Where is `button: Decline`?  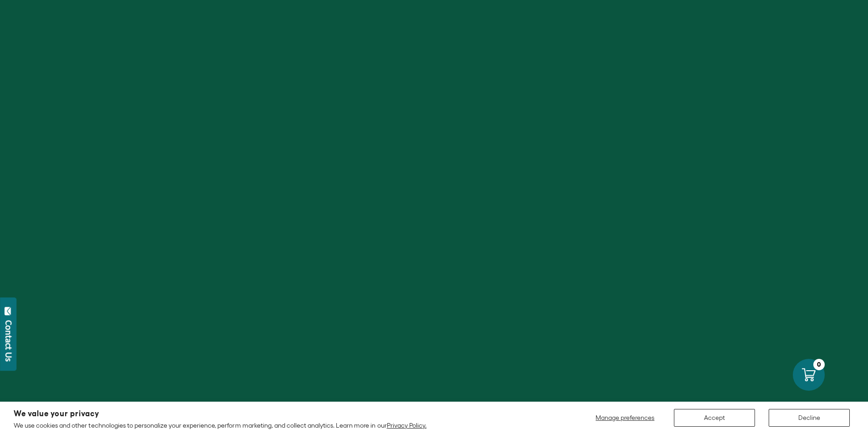 button: Decline is located at coordinates (809, 417).